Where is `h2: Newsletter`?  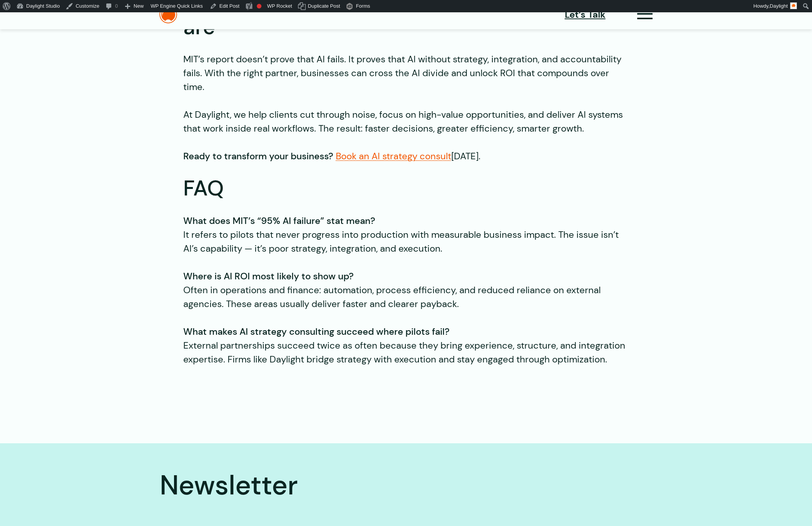
h2: Newsletter is located at coordinates (308, 486).